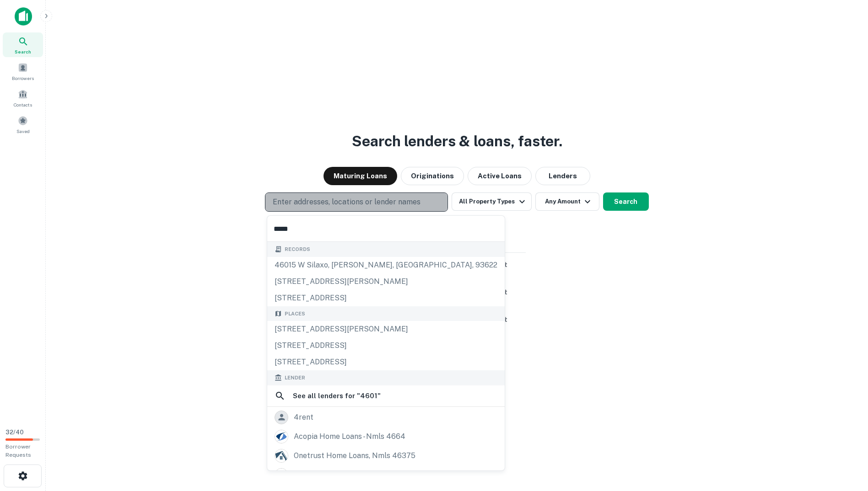  What do you see at coordinates (23, 105) in the screenshot?
I see `span: Contacts` at bounding box center [23, 105].